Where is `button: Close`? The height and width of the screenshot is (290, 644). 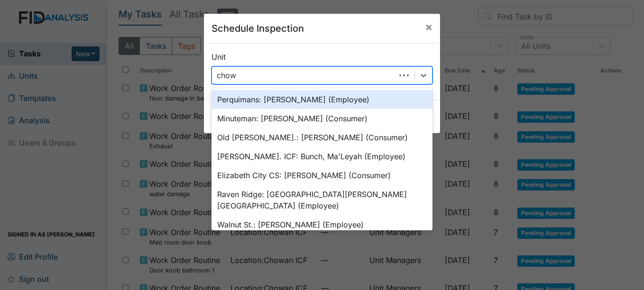 button: Close is located at coordinates (429, 27).